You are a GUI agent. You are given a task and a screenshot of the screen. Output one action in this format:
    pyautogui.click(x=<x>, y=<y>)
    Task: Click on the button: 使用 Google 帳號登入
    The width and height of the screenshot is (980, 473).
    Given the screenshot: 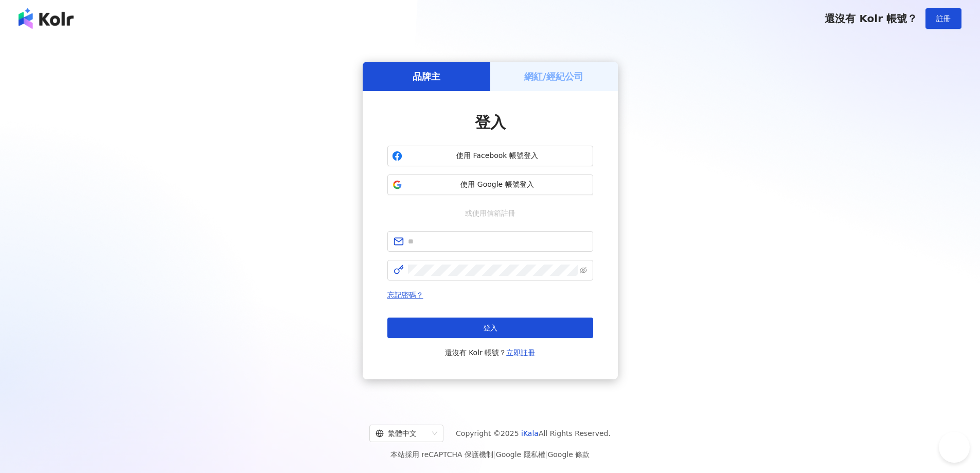 What is the action you would take?
    pyautogui.click(x=490, y=185)
    